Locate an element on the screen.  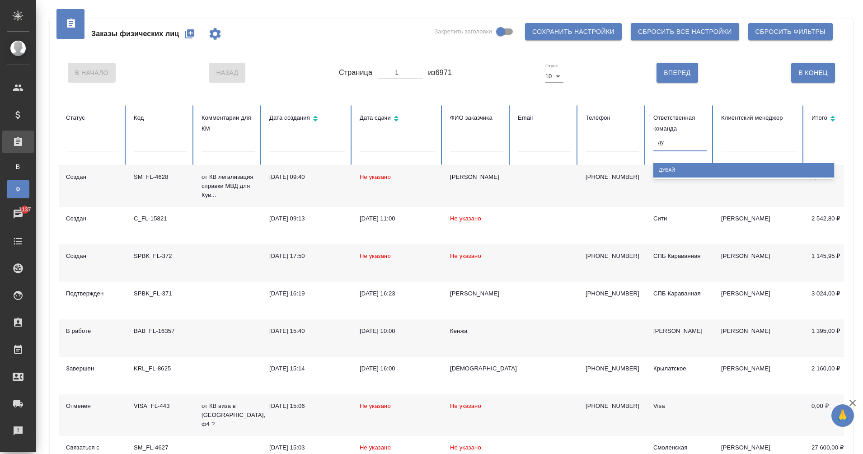
div: Клиентский менеджер is located at coordinates (759, 118).